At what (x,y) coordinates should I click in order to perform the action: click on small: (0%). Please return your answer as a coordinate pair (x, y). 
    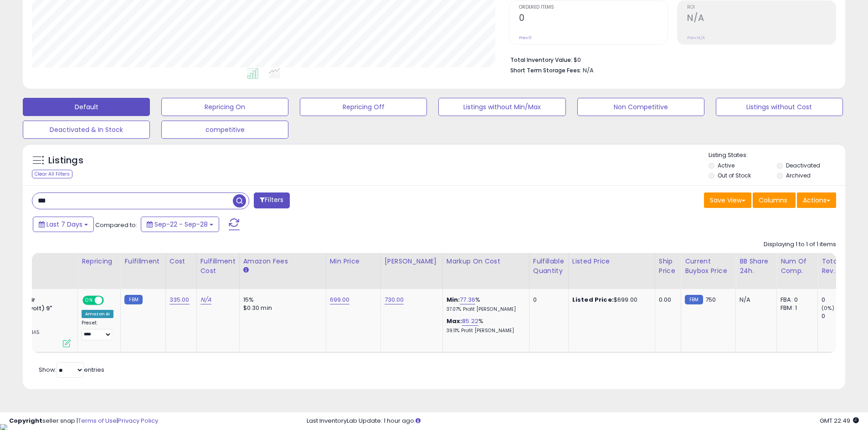
    Looking at the image, I should click on (828, 308).